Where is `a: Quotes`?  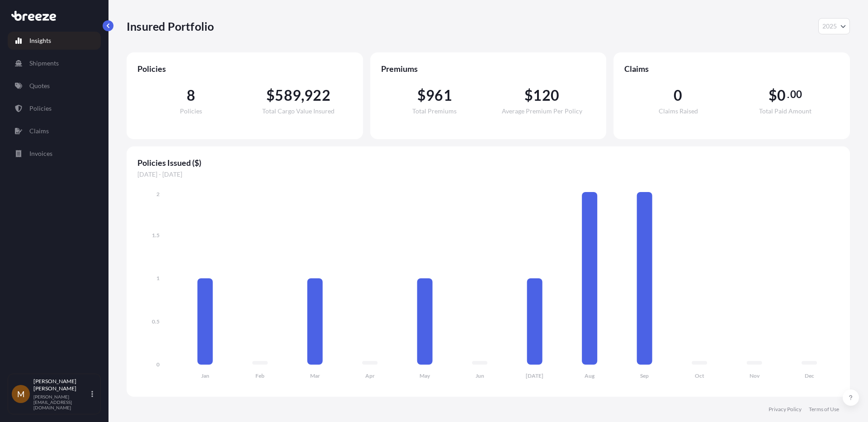 a: Quotes is located at coordinates (54, 86).